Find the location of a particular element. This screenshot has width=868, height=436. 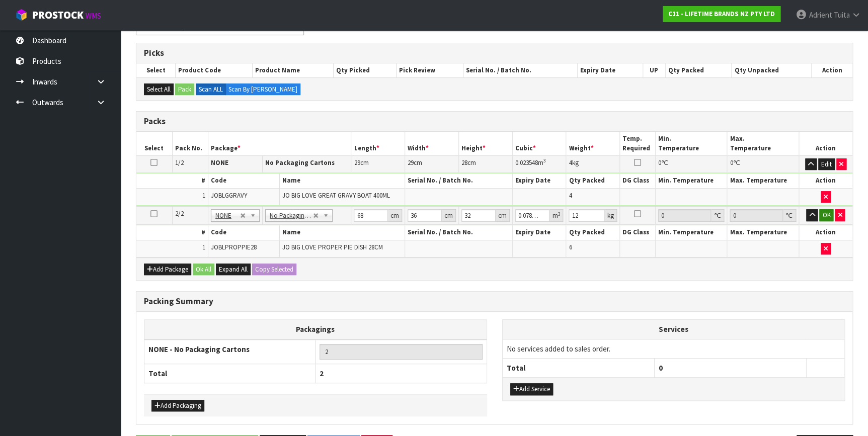

span: ProStock is located at coordinates (58, 15).